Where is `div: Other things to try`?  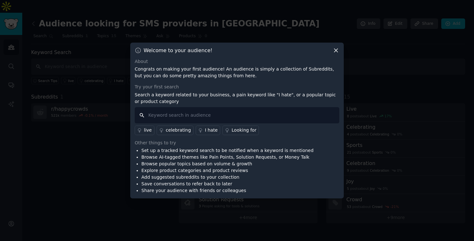
div: Other things to try is located at coordinates (237, 143).